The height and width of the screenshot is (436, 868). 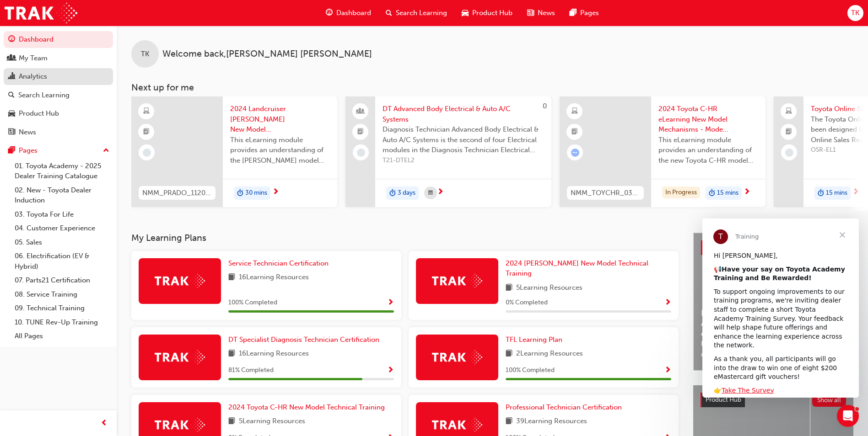 I want to click on a: 2024 Toyota C-HR New Model Technical Training, so click(x=309, y=408).